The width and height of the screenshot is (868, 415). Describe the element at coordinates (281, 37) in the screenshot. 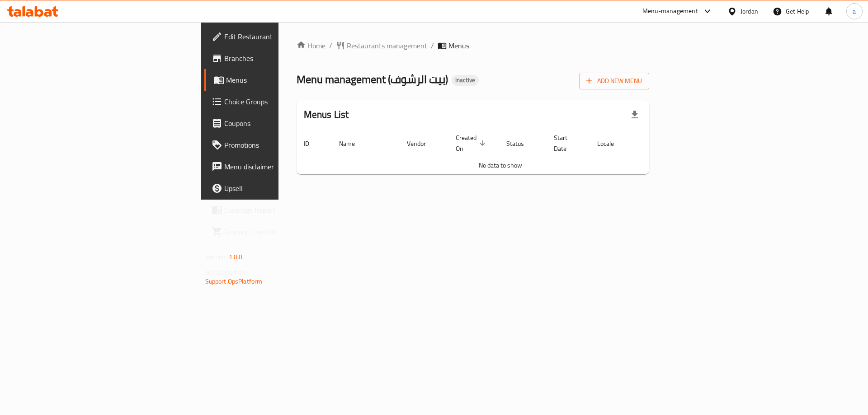

I see `span: Edit Restaurant` at that location.